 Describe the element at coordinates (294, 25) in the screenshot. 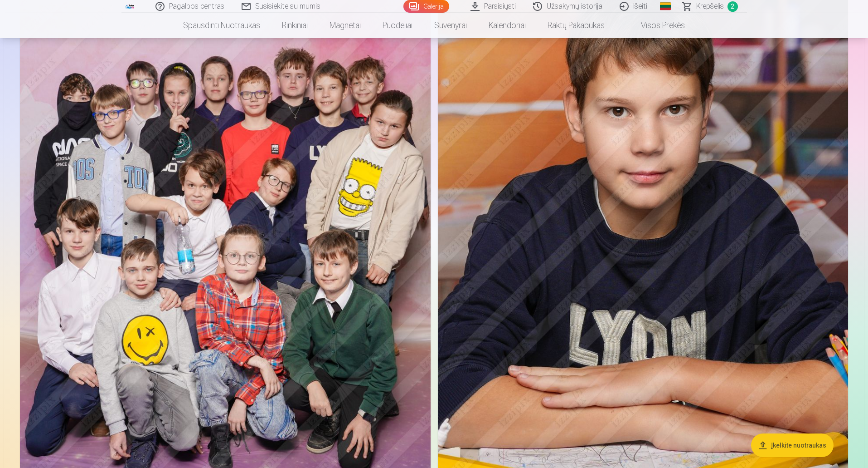

I see `a: Rinkiniai` at that location.